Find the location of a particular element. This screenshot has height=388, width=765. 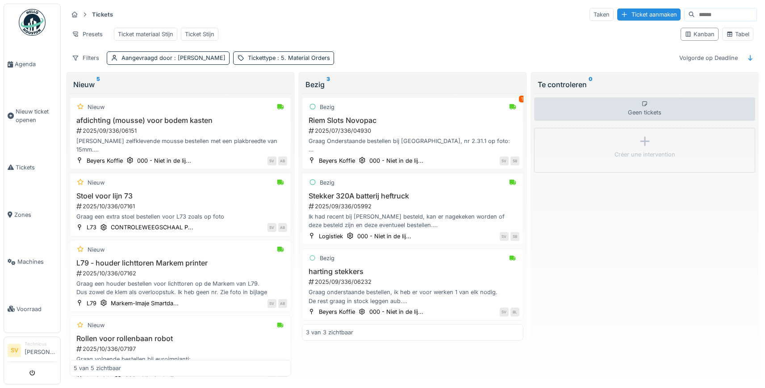

a: Voorraad is located at coordinates (32, 309).